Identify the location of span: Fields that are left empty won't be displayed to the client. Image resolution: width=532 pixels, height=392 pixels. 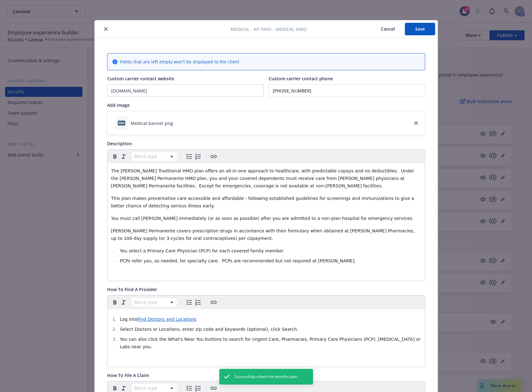
(180, 62).